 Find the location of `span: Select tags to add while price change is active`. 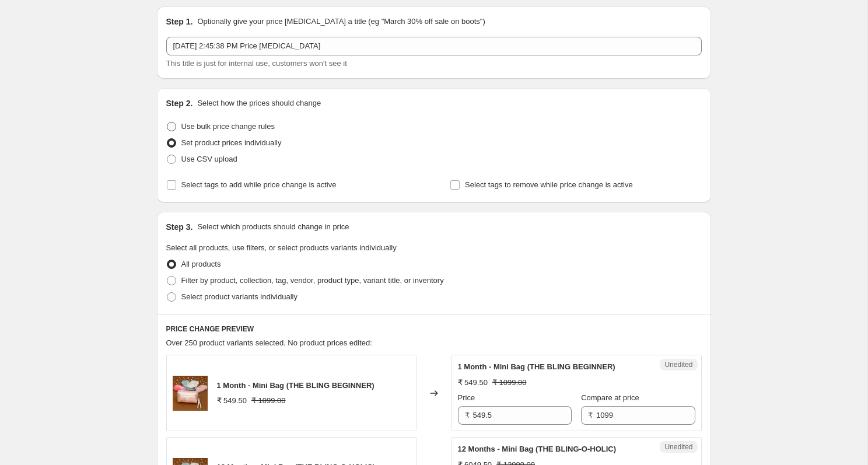

span: Select tags to add while price change is active is located at coordinates (259, 184).